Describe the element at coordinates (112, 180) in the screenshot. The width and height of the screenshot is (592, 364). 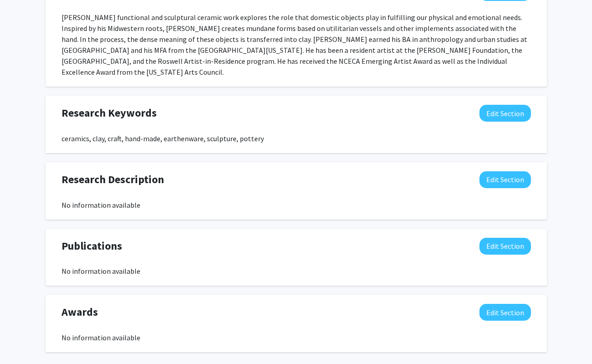
I see `span: Research Description` at that location.